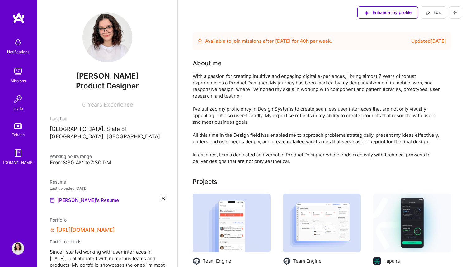  What do you see at coordinates (391, 260) in the screenshot?
I see `div: Hapana` at bounding box center [391, 260].